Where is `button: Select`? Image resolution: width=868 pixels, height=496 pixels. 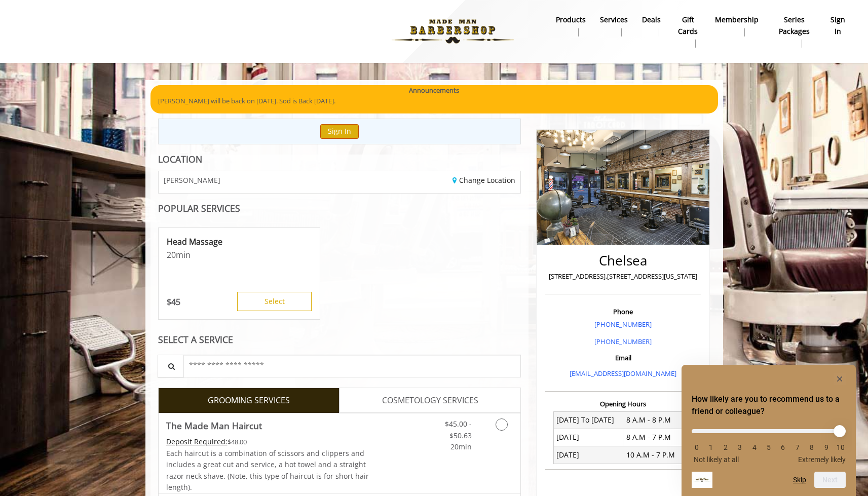
button: Select is located at coordinates (274, 301).